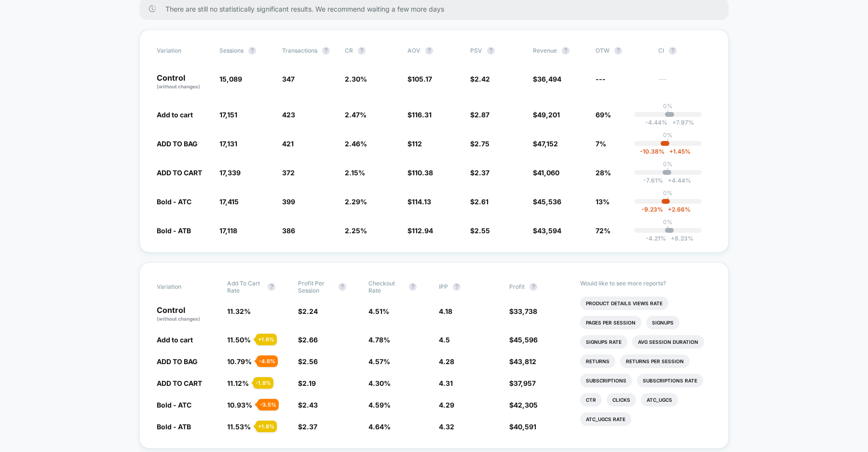 This screenshot has height=452, width=868. Describe the element at coordinates (624, 303) in the screenshot. I see `li: Product Details Views Rate` at that location.